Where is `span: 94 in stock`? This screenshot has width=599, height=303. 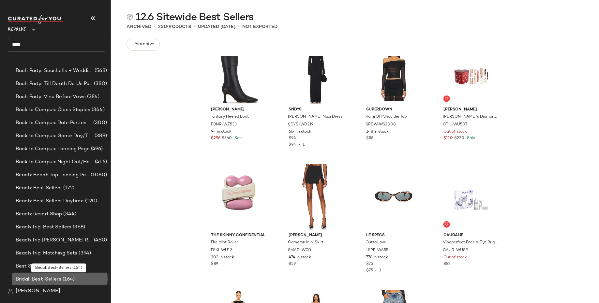
span: 94 in stock is located at coordinates (221, 132).